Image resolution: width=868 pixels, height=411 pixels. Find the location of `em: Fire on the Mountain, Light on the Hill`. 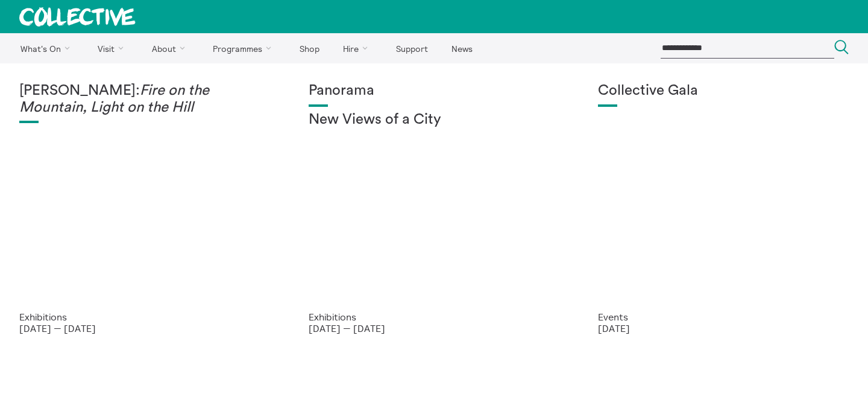

em: Fire on the Mountain, Light on the Hill is located at coordinates (114, 99).